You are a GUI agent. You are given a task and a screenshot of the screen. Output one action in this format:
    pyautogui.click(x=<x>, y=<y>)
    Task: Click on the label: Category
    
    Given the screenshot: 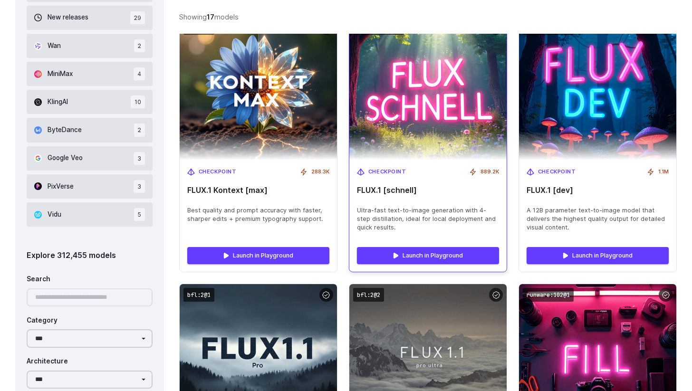 What is the action you would take?
    pyautogui.click(x=42, y=321)
    